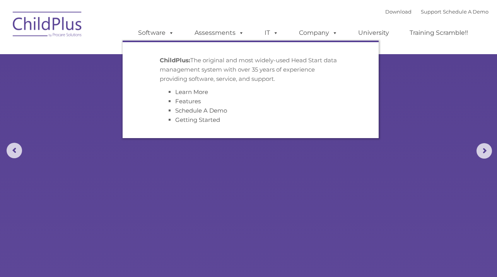 Image resolution: width=497 pixels, height=277 pixels. Describe the element at coordinates (191, 92) in the screenshot. I see `a: Learn More` at that location.